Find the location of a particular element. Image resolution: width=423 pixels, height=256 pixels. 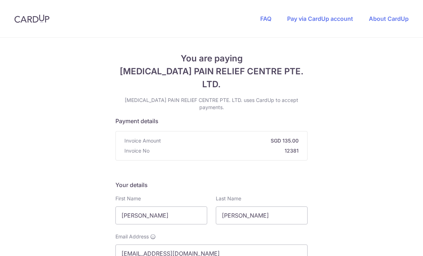

label: Last Name is located at coordinates (228, 198).